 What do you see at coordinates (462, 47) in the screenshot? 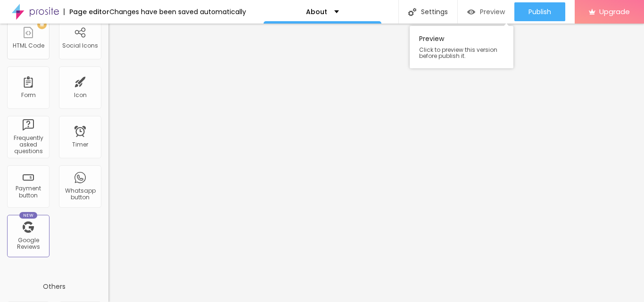
I see `div: Preview` at bounding box center [462, 47].